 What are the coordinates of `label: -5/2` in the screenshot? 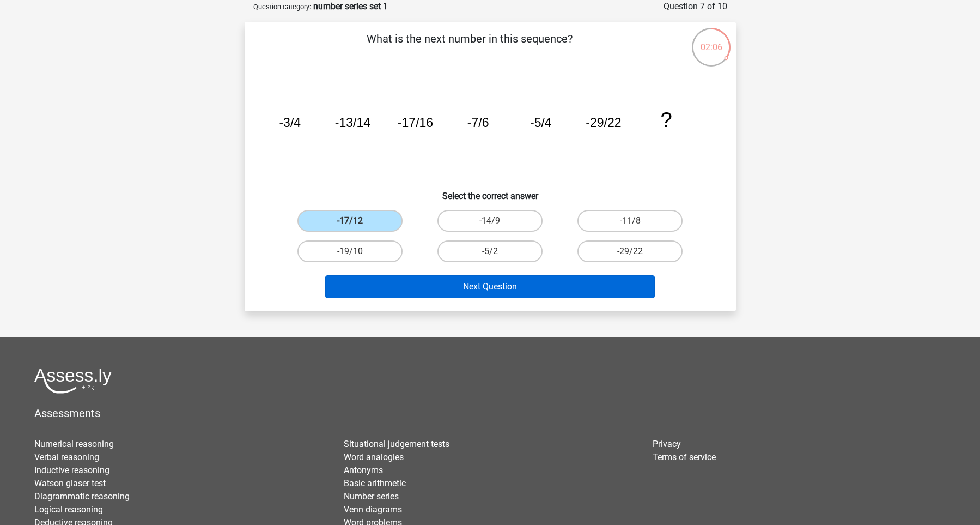 It's located at (490, 251).